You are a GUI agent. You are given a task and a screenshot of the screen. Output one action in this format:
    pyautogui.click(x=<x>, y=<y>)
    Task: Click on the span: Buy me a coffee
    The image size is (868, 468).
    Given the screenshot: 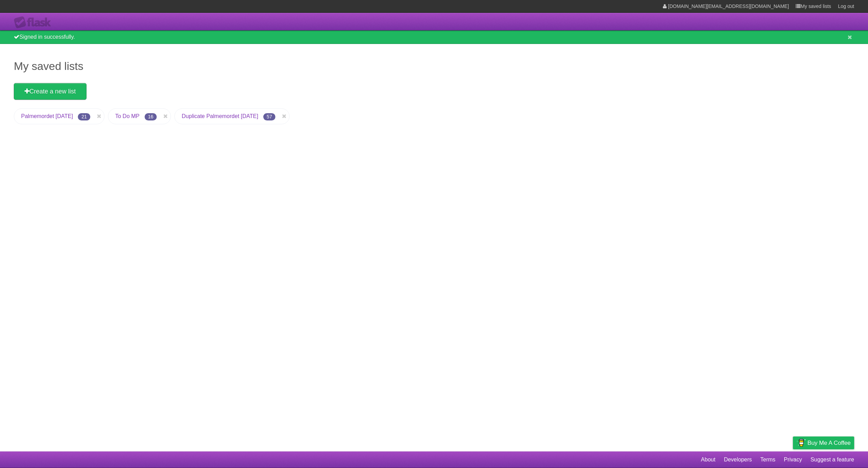 What is the action you would take?
    pyautogui.click(x=829, y=443)
    